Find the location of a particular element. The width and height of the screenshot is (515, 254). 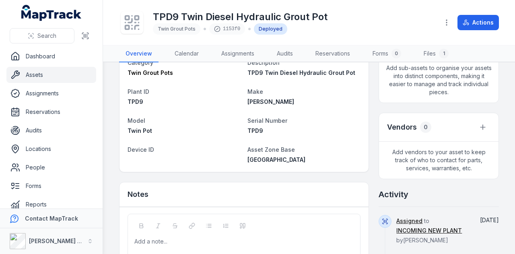

div: Deployed is located at coordinates (270, 29).